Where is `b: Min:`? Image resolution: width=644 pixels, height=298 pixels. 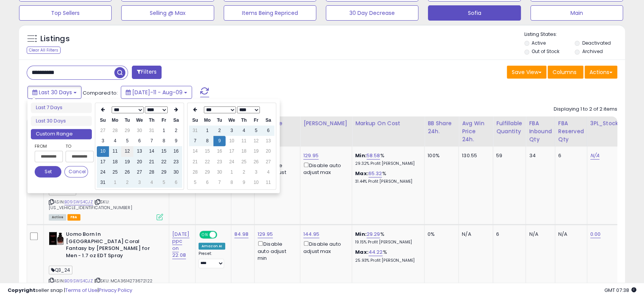
b: Min: is located at coordinates (361, 234).